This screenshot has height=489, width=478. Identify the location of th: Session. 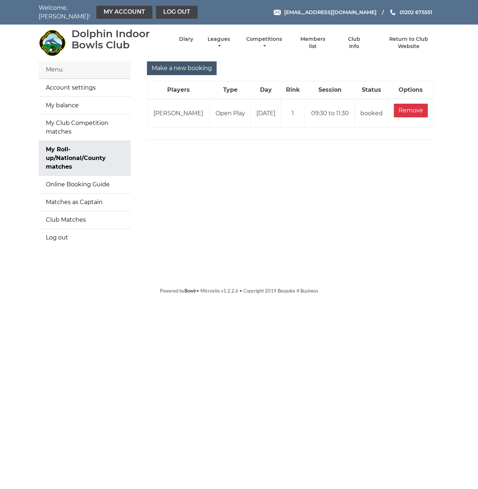
(329, 90).